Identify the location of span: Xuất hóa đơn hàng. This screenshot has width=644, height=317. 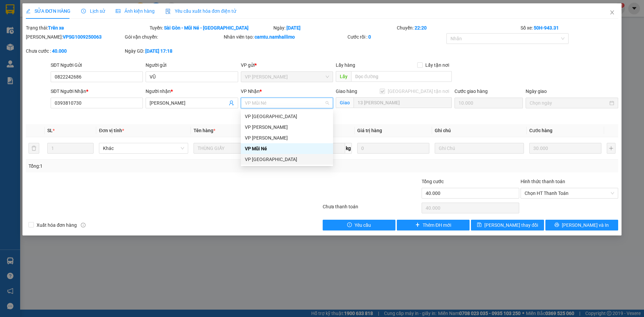
(57, 225).